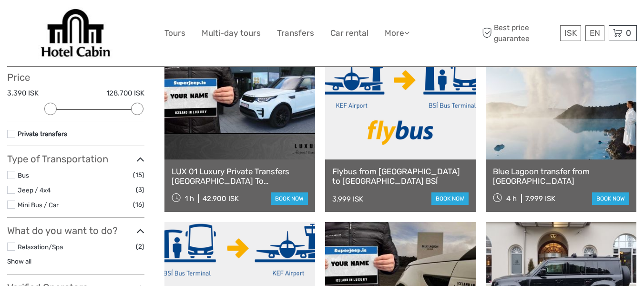  Describe the element at coordinates (397, 33) in the screenshot. I see `a: More` at that location.